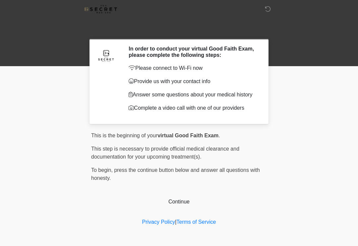 Image resolution: width=358 pixels, height=246 pixels. I want to click on img: It's A Secret Med Spa Logo, so click(101, 9).